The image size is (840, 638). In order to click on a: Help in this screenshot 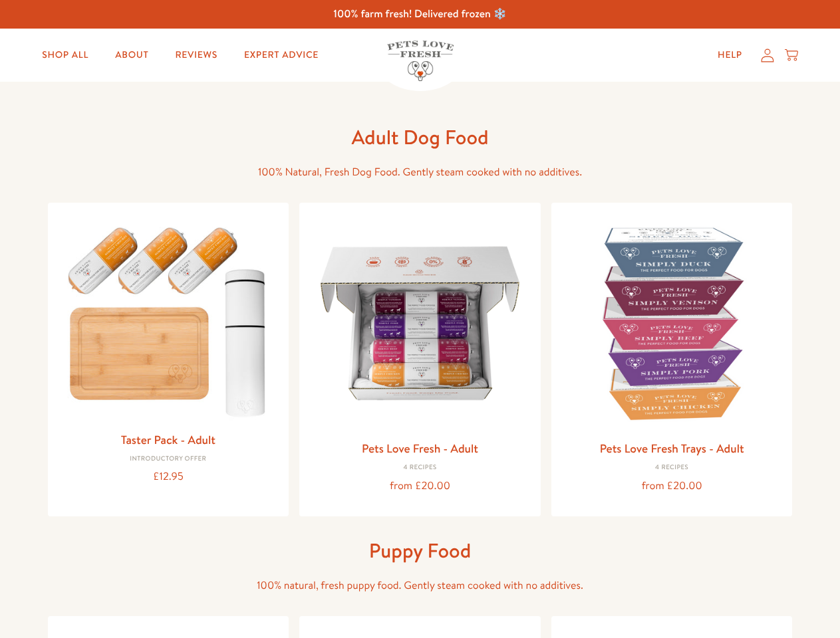, I will do `click(730, 55)`.